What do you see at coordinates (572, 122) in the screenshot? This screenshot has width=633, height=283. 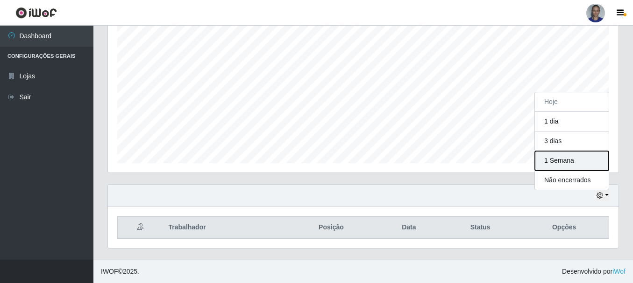 I see `button: 1 dia` at bounding box center [572, 122].